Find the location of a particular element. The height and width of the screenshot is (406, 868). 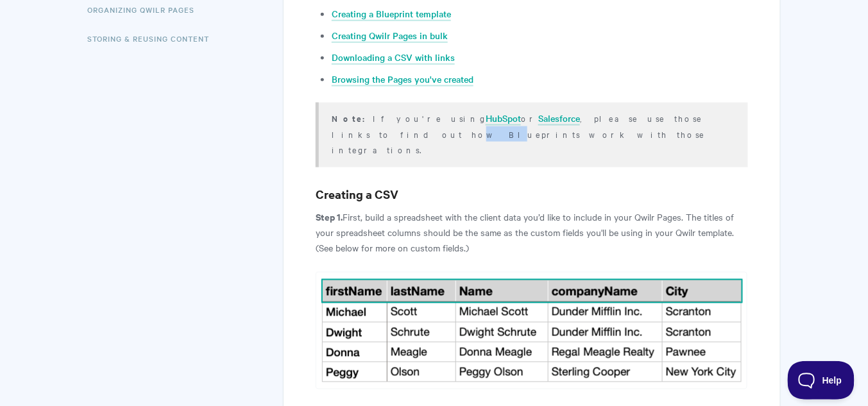

strong: Step 1. is located at coordinates (329, 216).